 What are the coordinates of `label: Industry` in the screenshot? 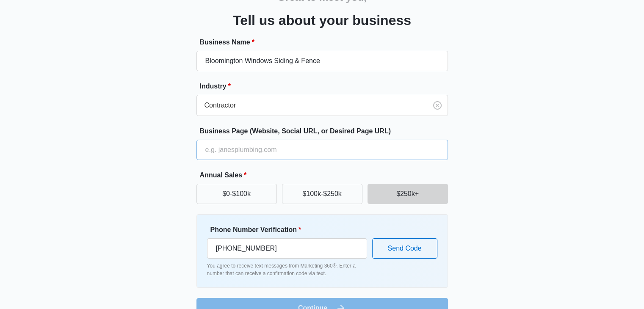 It's located at (325, 87).